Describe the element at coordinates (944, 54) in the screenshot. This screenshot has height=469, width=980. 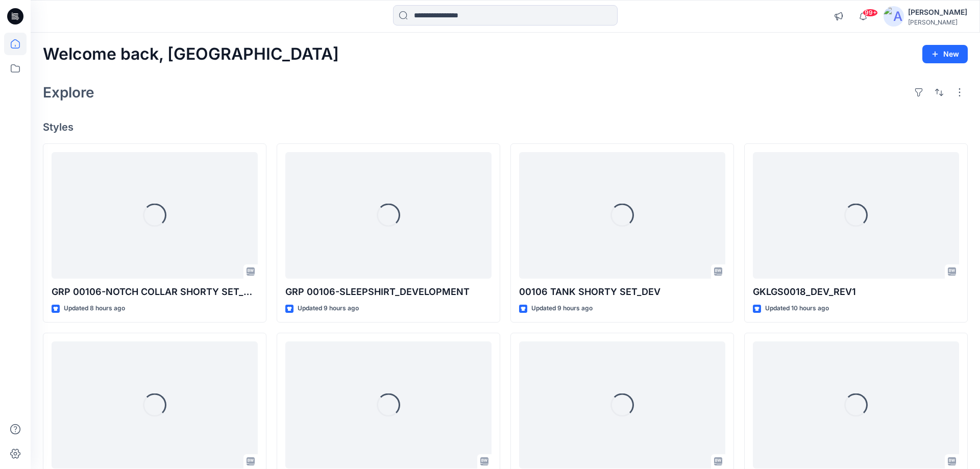
I see `button: New` at that location.